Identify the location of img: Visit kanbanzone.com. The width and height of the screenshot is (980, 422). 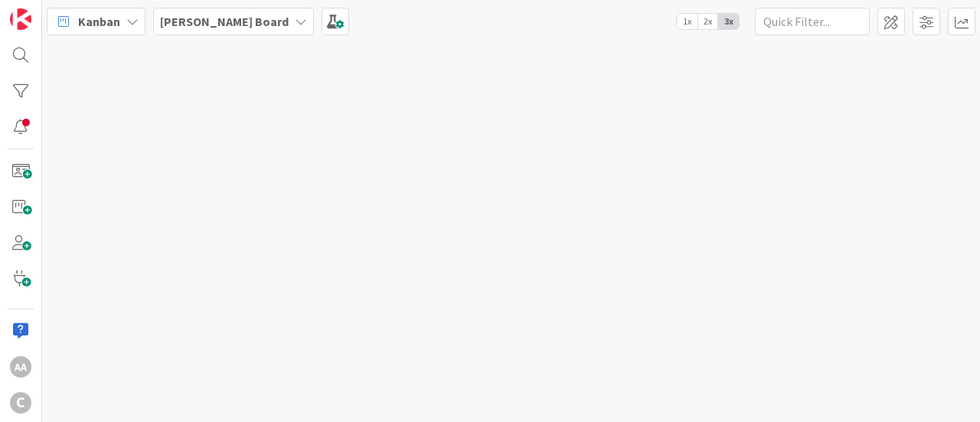
(20, 19).